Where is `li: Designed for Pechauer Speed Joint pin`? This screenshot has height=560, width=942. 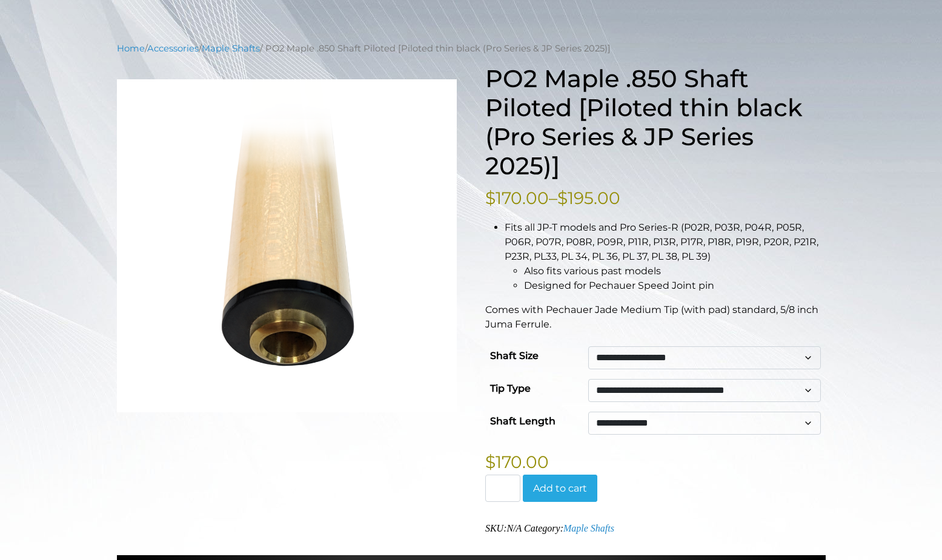 li: Designed for Pechauer Speed Joint pin is located at coordinates (674, 285).